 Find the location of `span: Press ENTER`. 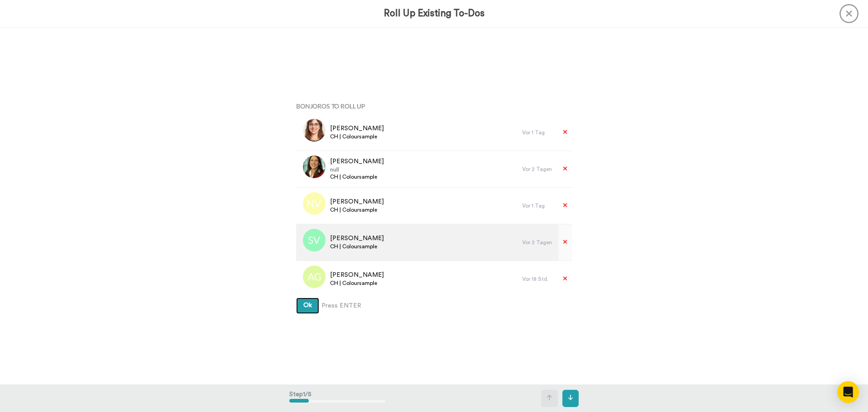

span: Press ENTER is located at coordinates (341, 306).